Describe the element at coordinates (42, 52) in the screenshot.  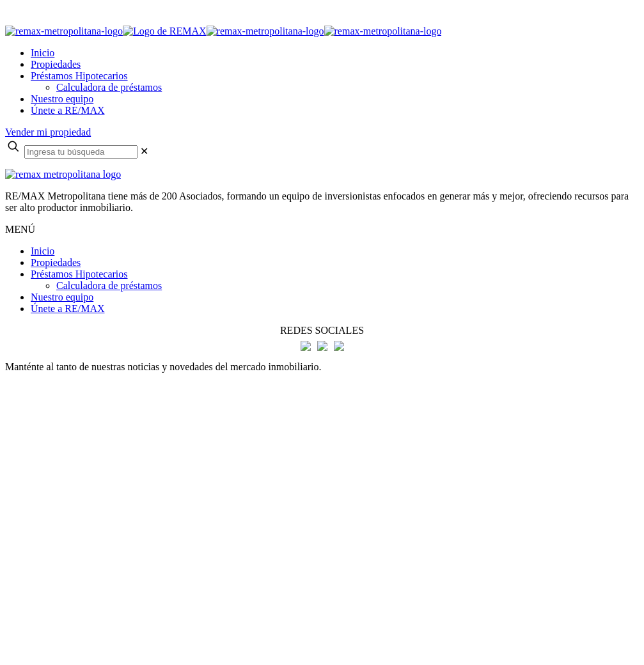
I see `span: Inicio` at that location.